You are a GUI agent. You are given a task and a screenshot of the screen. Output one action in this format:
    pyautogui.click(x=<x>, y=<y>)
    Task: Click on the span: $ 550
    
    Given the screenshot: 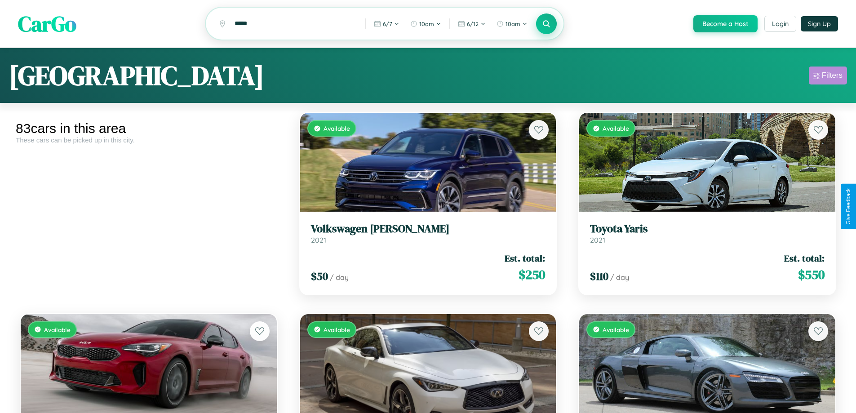 What is the action you would take?
    pyautogui.click(x=811, y=275)
    